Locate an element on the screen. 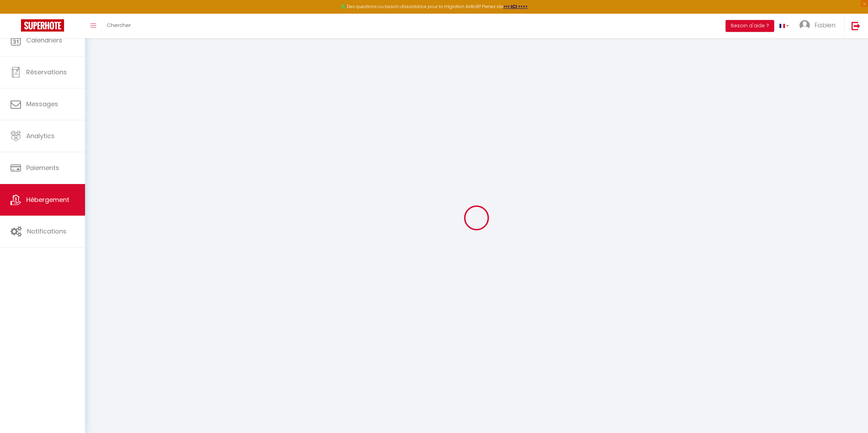 The image size is (868, 433). a: ... Fabien is located at coordinates (819, 26).